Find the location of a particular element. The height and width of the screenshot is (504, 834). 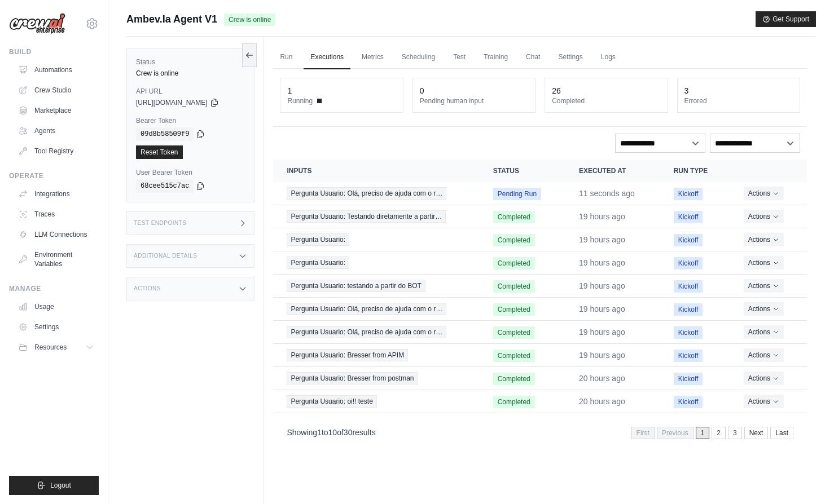

time: September 15, 2025 at 19:00 GMT-3 is located at coordinates (602, 332).